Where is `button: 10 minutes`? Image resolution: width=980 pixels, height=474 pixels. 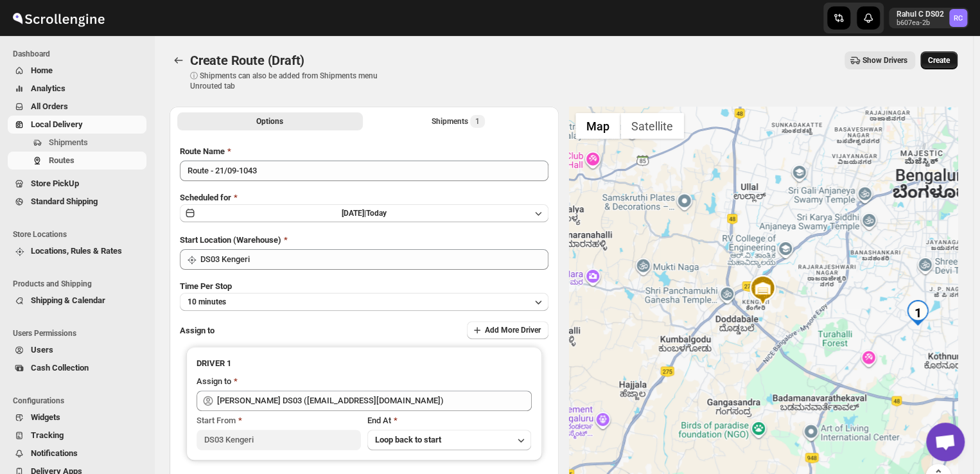 button: 10 minutes is located at coordinates (364, 302).